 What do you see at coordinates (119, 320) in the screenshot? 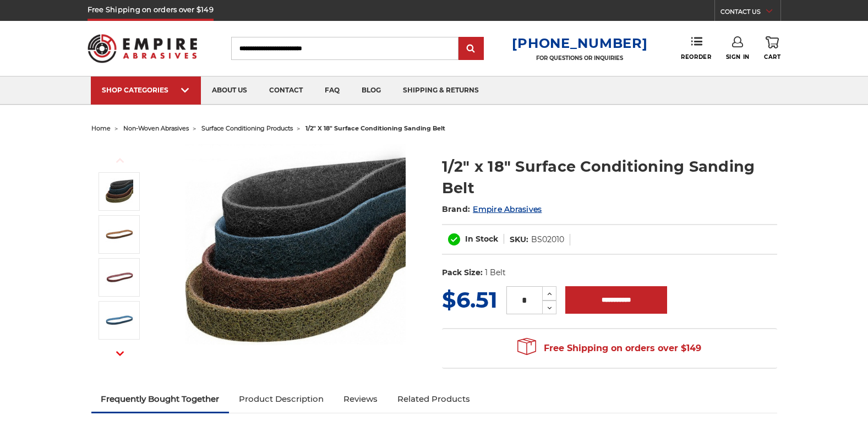
I see `img: 1/2"x18" Fine Surface Conditioning Belt` at bounding box center [119, 320].